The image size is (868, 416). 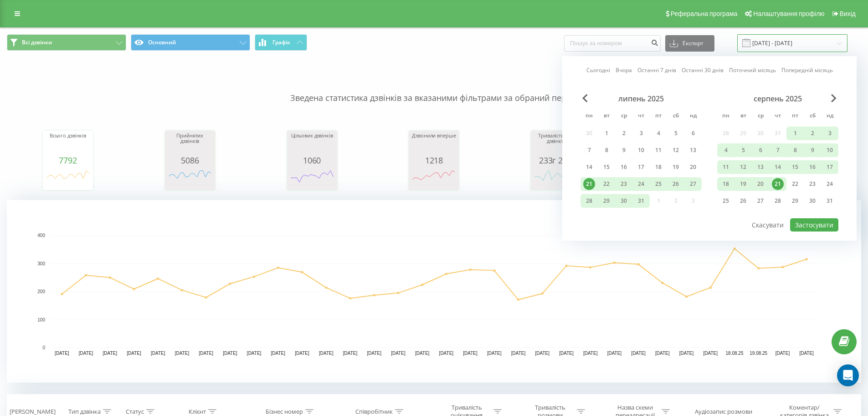 I want to click on div: чт 3 лип 2025 р., so click(x=641, y=133).